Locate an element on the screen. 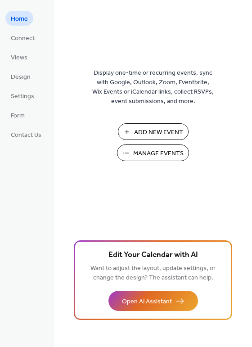  span: Connect is located at coordinates (23, 38).